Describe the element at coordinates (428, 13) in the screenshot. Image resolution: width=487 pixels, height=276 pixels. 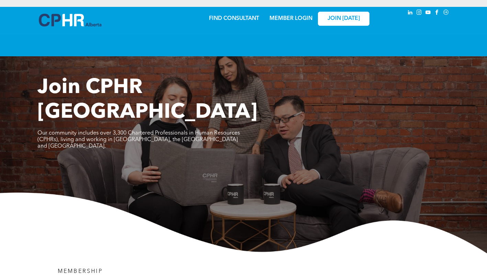
I see `a: youtube` at that location.